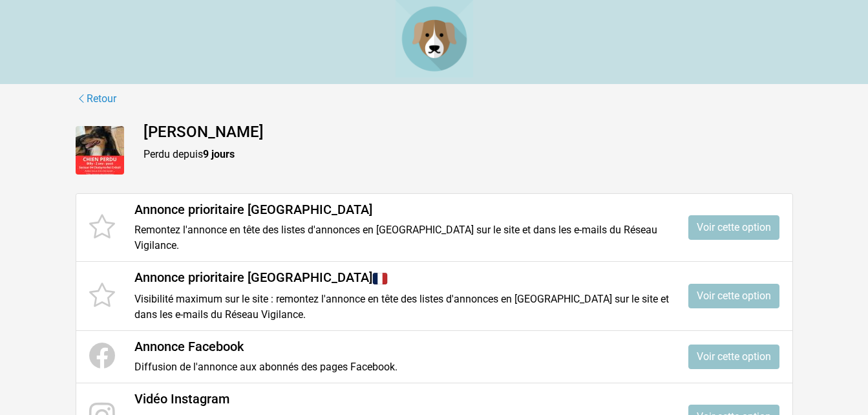 This screenshot has width=868, height=415. I want to click on h4: Annonce Facebook, so click(401, 347).